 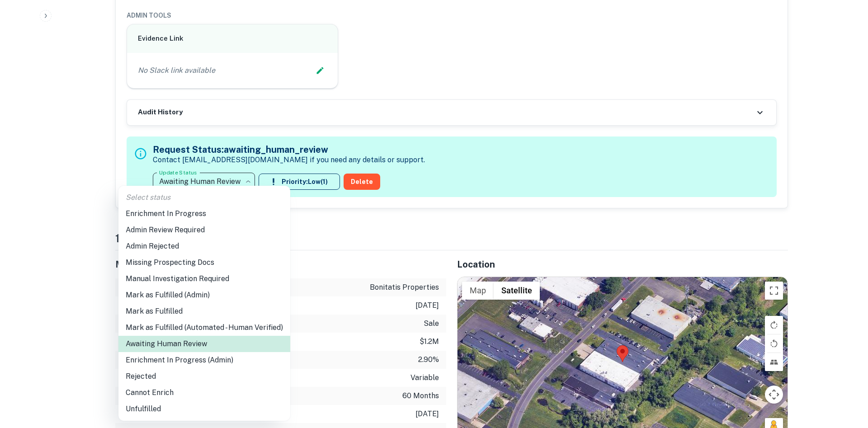 I want to click on li: Admin Review Required, so click(x=204, y=230).